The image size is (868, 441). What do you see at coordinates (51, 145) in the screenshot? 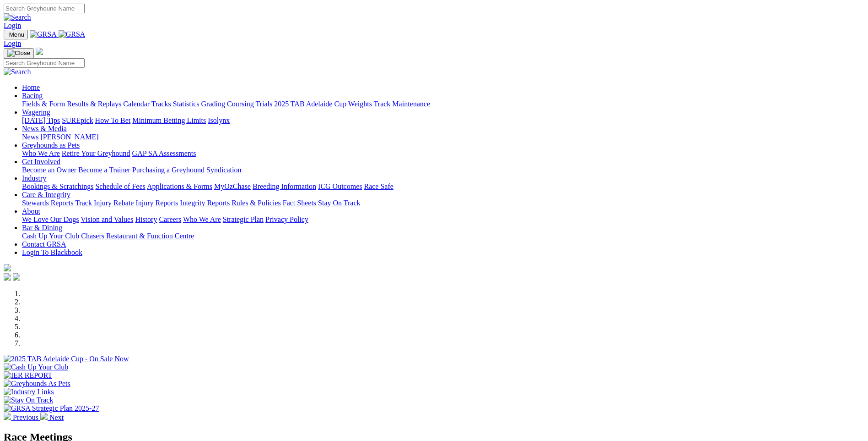
I see `a: Greyhounds as Pets` at bounding box center [51, 145].